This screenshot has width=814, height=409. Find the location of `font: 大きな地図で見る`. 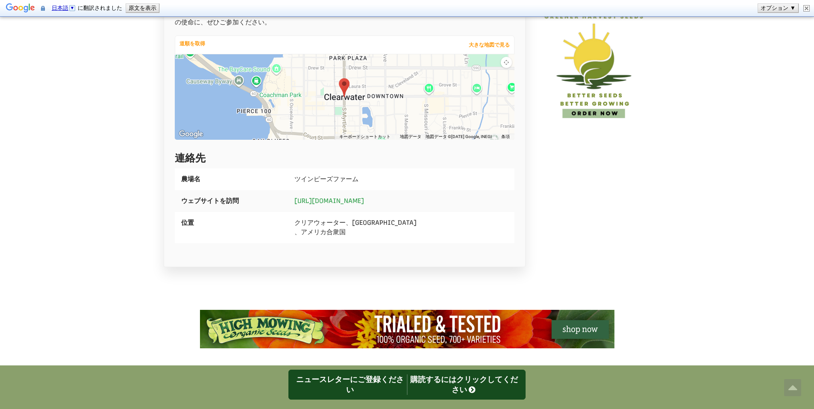

font: 大きな地図で見る is located at coordinates (490, 45).